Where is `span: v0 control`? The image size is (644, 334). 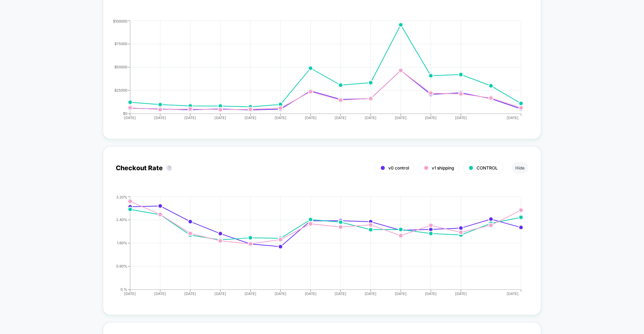 span: v0 control is located at coordinates (399, 168).